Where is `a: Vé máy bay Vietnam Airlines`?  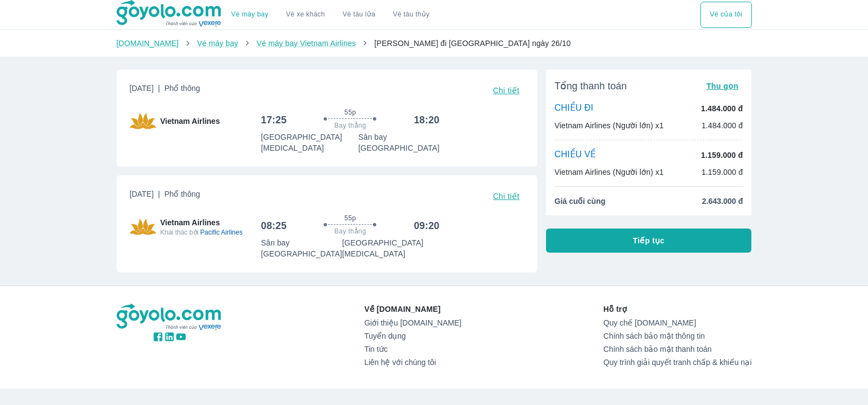 a: Vé máy bay Vietnam Airlines is located at coordinates (306, 43).